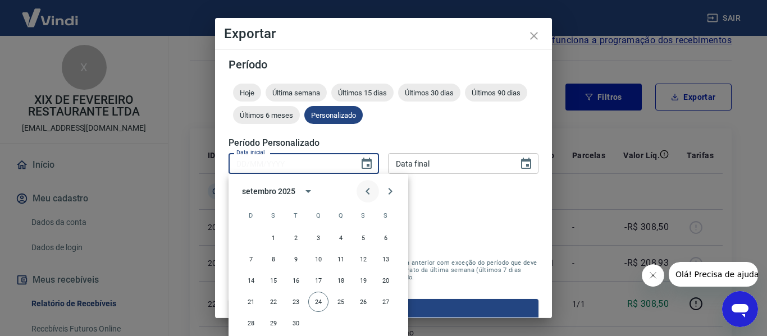 Image resolution: width=767 pixels, height=336 pixels. What do you see at coordinates (318, 215) in the screenshot?
I see `span: quarta-feira` at bounding box center [318, 215].